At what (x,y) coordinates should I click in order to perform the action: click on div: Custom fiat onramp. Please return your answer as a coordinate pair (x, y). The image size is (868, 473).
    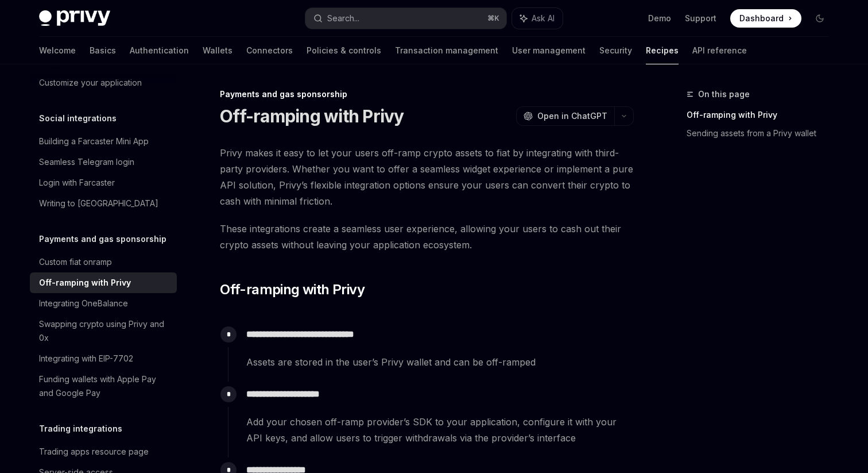
    Looking at the image, I should click on (76, 262).